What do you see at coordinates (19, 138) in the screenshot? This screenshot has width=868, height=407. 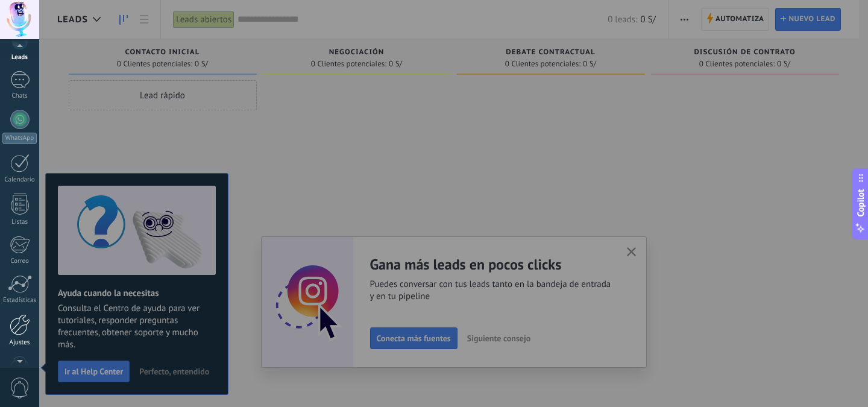 I see `div: WhatsApp` at bounding box center [19, 138].